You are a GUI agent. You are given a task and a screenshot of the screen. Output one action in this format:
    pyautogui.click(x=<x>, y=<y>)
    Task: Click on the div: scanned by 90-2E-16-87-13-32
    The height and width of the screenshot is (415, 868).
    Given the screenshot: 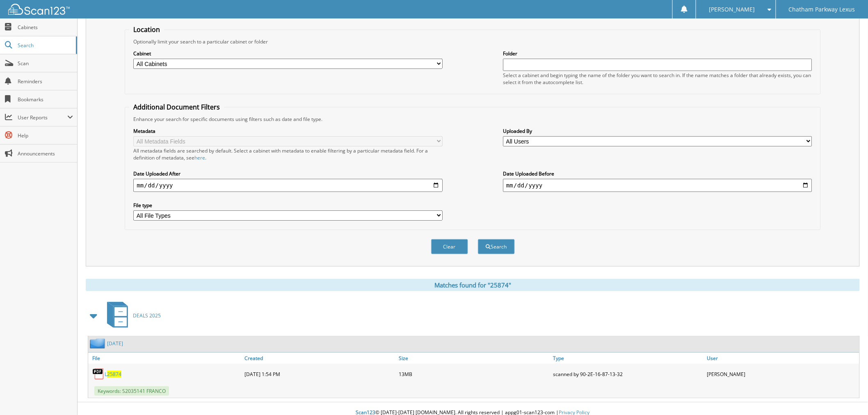 What is the action you would take?
    pyautogui.click(x=628, y=374)
    